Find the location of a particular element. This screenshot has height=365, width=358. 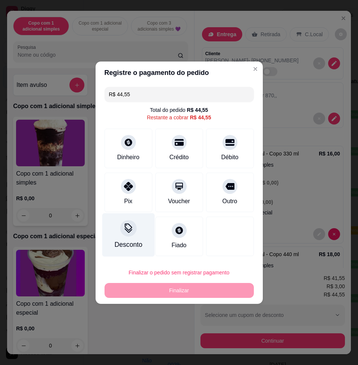

div: Voucher is located at coordinates (179, 201).